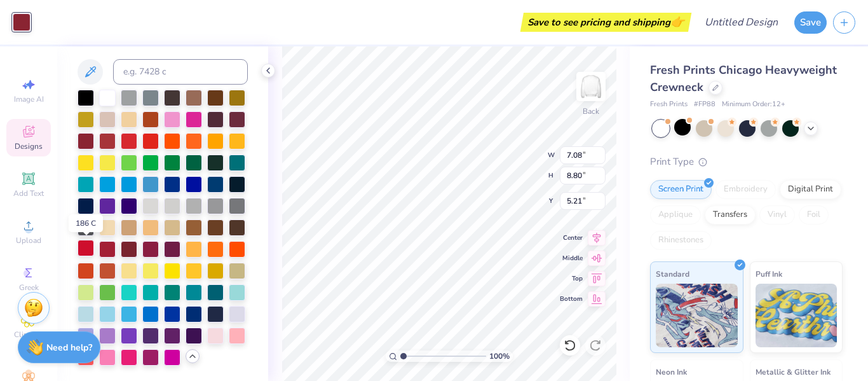  Describe the element at coordinates (86, 223) in the screenshot. I see `div: 186 C` at that location.